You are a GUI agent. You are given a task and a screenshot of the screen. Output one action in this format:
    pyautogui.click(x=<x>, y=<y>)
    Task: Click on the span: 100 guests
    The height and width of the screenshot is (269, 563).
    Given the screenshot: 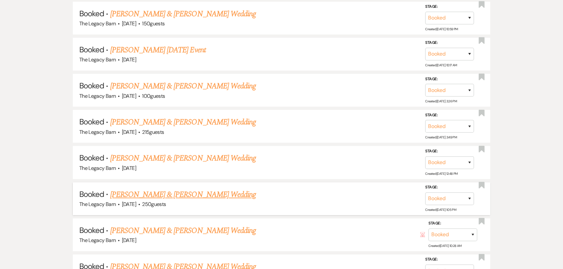 What is the action you would take?
    pyautogui.click(x=153, y=96)
    